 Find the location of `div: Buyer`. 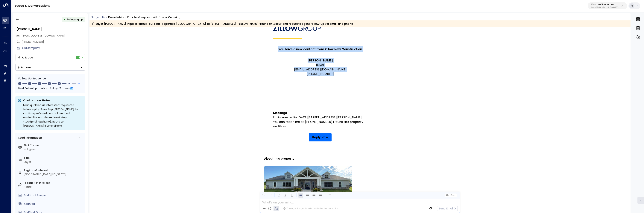

div: Buyer is located at coordinates (54, 162).